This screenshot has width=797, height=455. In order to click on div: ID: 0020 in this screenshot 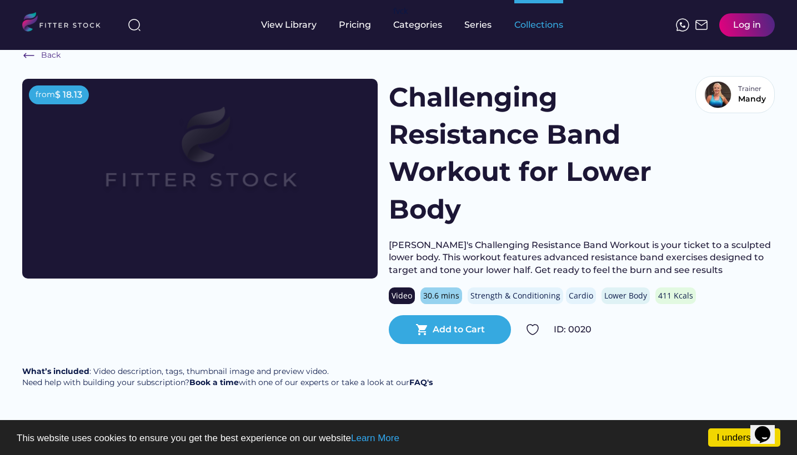, I will do `click(664, 330)`.